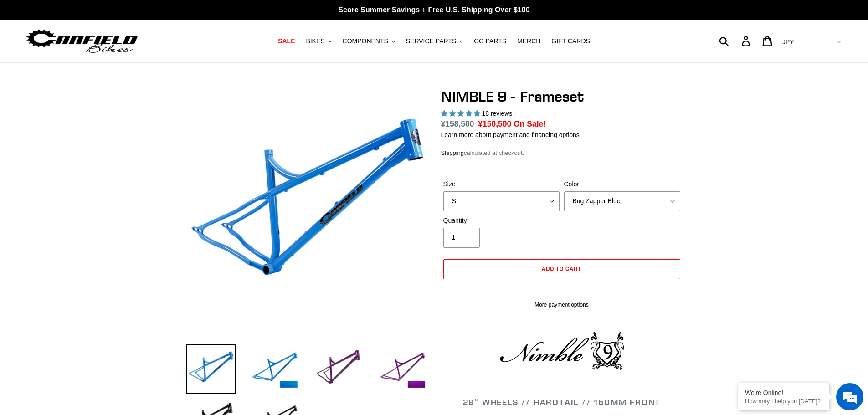 The image size is (868, 415). What do you see at coordinates (368, 41) in the screenshot?
I see `button: COMPONENTS` at bounding box center [368, 41].